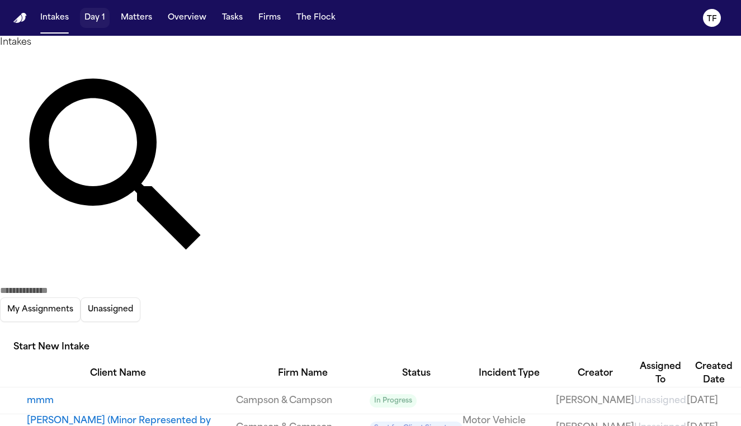 This screenshot has width=741, height=426. I want to click on div: Creator, so click(595, 373).